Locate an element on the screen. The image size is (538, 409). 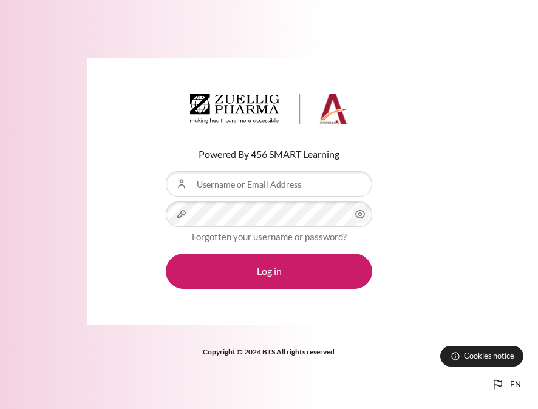
input: Username or Email Address is located at coordinates (269, 184).